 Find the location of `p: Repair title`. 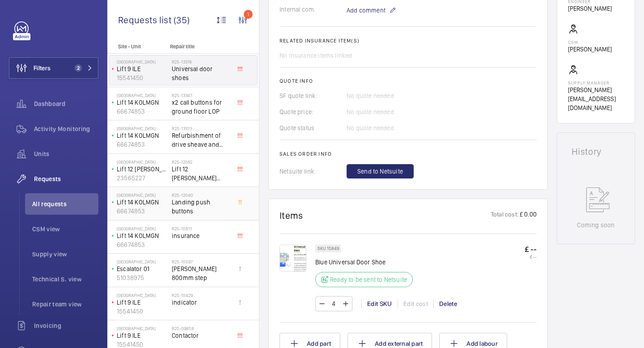

p: Repair title is located at coordinates (199, 46).